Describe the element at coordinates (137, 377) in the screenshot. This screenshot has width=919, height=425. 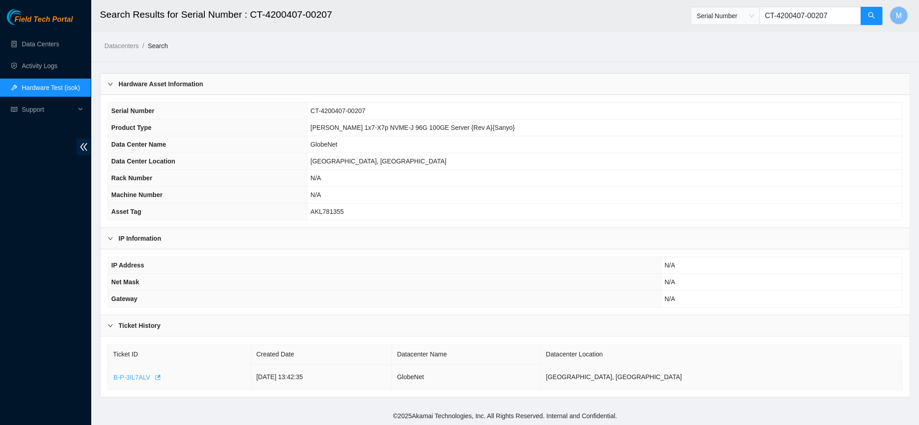
I see `a: B-P-3IL7ALV` at that location.